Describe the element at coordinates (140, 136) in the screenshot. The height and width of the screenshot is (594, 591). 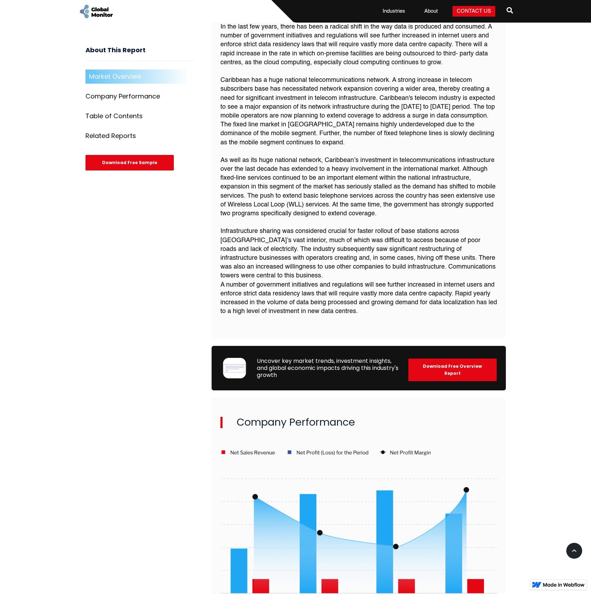
I see `a: Related Reports` at that location.